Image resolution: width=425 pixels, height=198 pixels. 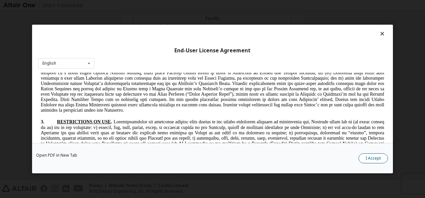 What do you see at coordinates (46, 49) in the screenshot?
I see `span: RESTRICTIONS ON USE` at bounding box center [46, 49].